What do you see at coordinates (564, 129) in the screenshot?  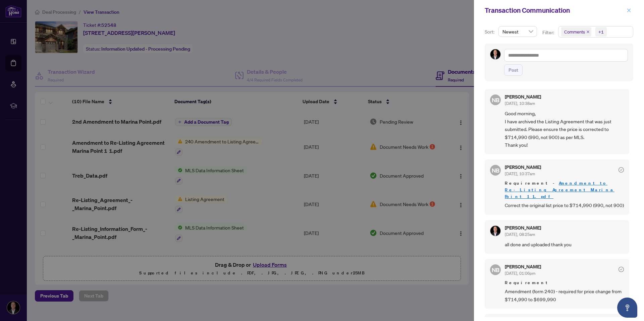 I see `span: Good morning, I have archived the Listing Agreement that was just submitted. Please ensure the pr...` at bounding box center [564, 129].